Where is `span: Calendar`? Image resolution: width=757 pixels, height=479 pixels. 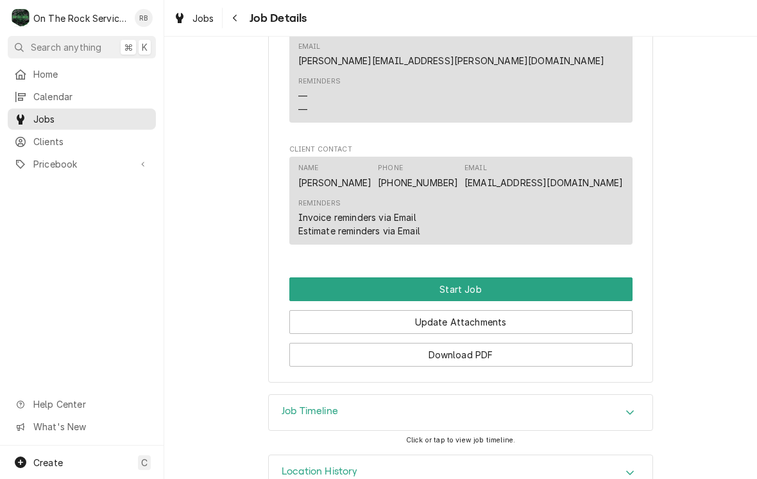
span: Calendar is located at coordinates (91, 96).